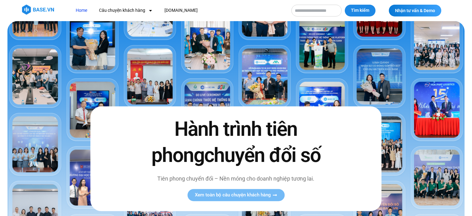 This screenshot has width=472, height=216. I want to click on span: Tìm kiếm, so click(360, 11).